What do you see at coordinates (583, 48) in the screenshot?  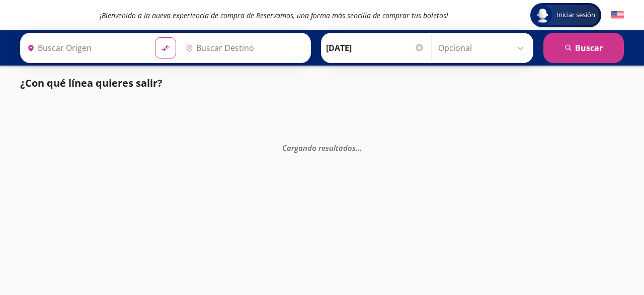 I see `button: Buscar` at bounding box center [583, 48].